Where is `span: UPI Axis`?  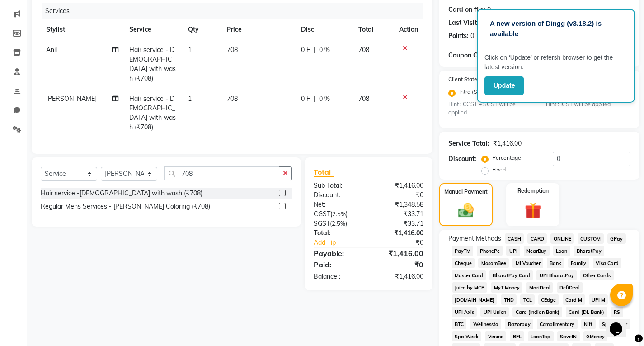 span: UPI Axis is located at coordinates (465, 312).